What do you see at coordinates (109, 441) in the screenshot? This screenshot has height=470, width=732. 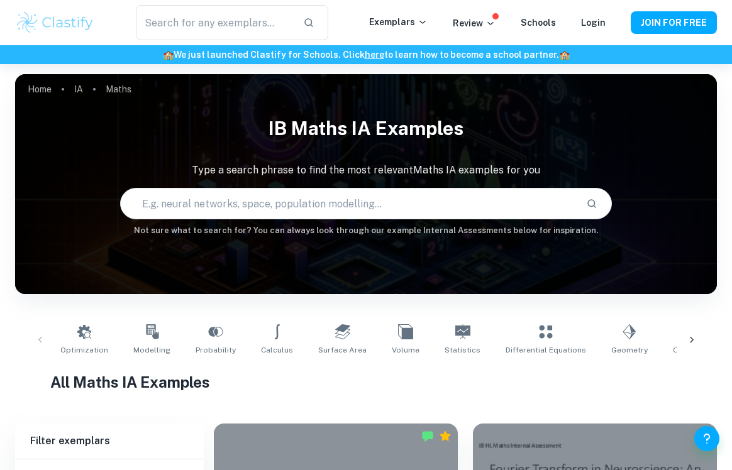 I see `h6: Filter exemplars` at bounding box center [109, 441].